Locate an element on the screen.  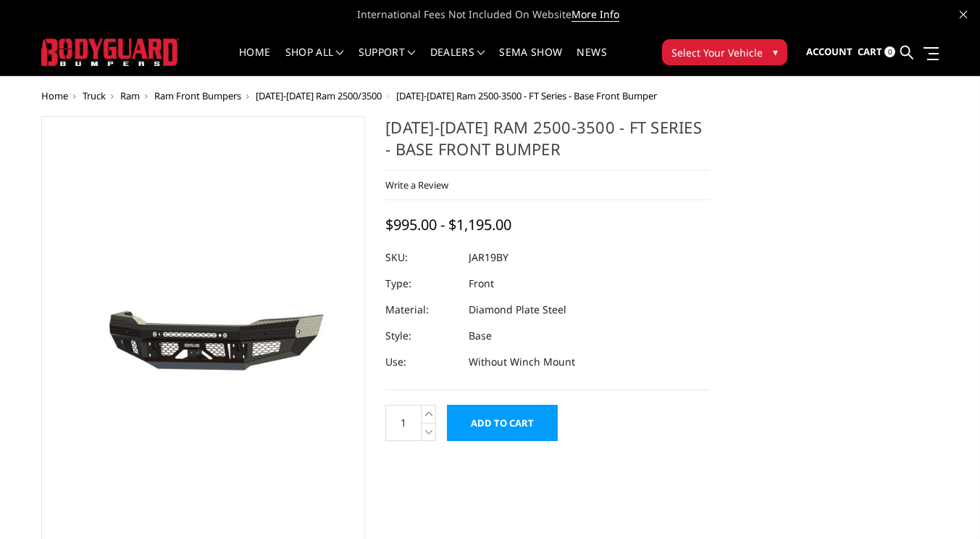
span: Ram Front Bumpers is located at coordinates (198, 95).